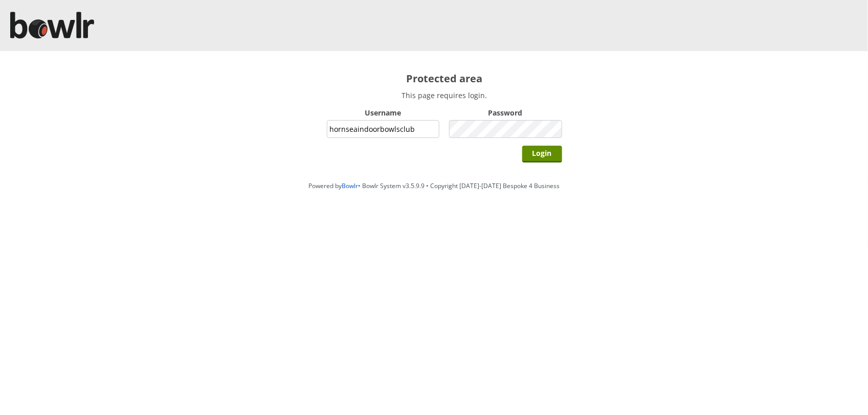  What do you see at coordinates (445, 78) in the screenshot?
I see `h2: Protected area` at bounding box center [445, 78].